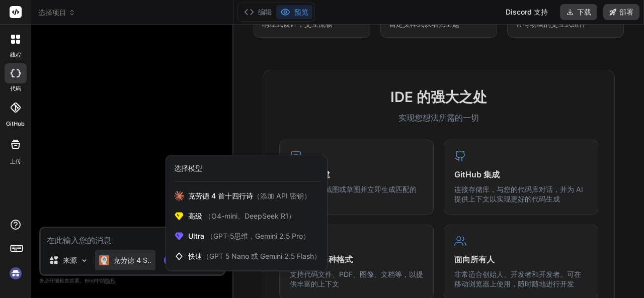 Image resolution: width=644 pixels, height=298 pixels. What do you see at coordinates (16, 161) in the screenshot?
I see `font: 上传` at bounding box center [16, 161].